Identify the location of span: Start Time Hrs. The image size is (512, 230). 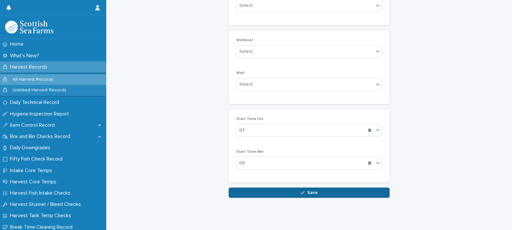
(250, 119).